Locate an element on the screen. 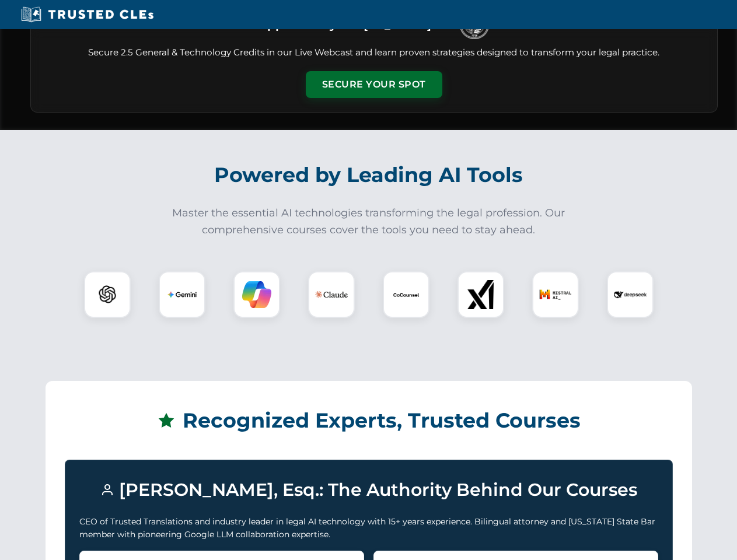 This screenshot has width=737, height=560. p: Master the essential AI technologies transforming the legal profession. Our comprehensive courses... is located at coordinates (369, 222).